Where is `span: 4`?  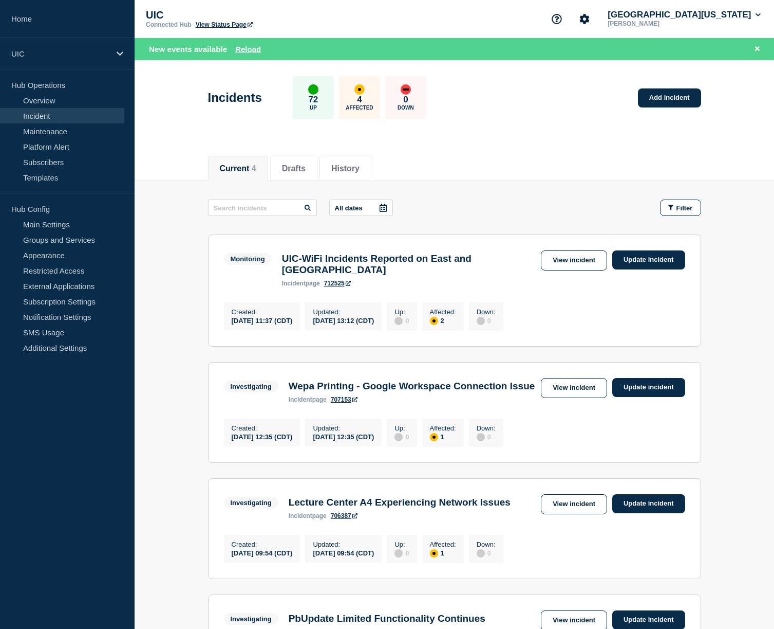
span: 4 is located at coordinates (254, 168).